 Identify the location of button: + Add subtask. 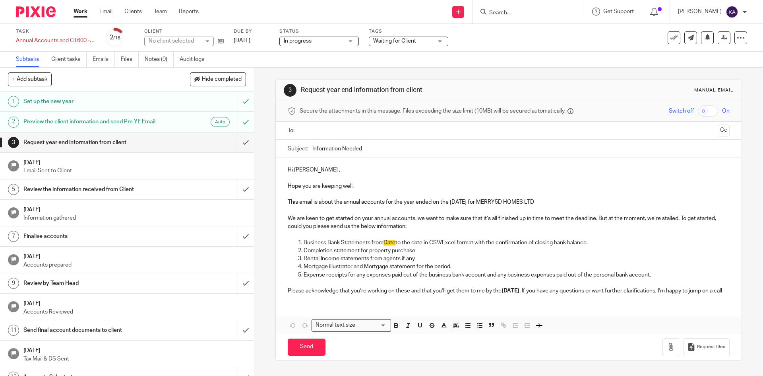
(30, 79).